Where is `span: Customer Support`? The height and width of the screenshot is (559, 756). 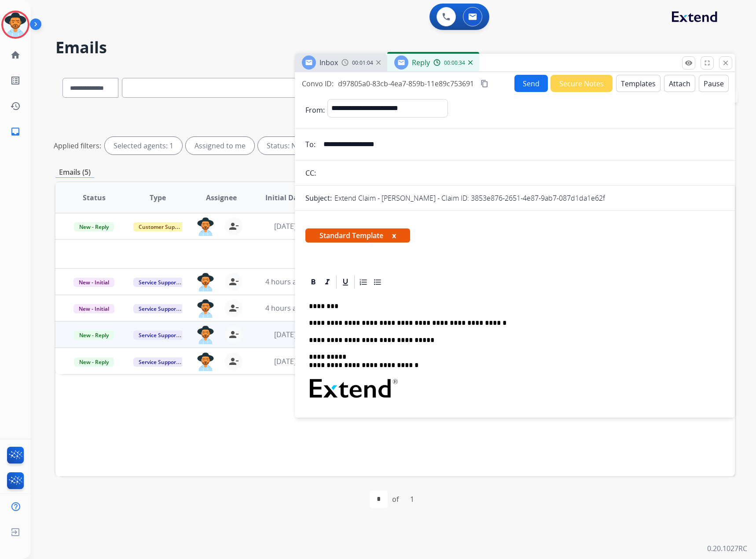 span: Customer Support is located at coordinates (162, 227).